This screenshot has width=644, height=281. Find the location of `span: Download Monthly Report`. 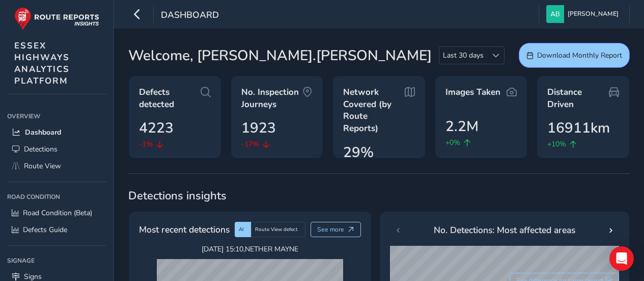

span: Download Monthly Report is located at coordinates (579, 55).